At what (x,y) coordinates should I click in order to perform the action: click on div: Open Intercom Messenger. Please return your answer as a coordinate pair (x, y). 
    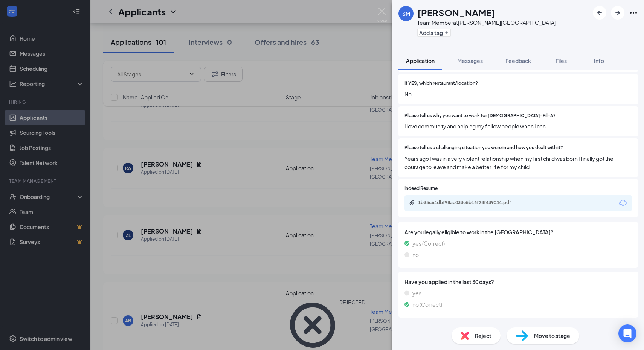
    Looking at the image, I should click on (627, 333).